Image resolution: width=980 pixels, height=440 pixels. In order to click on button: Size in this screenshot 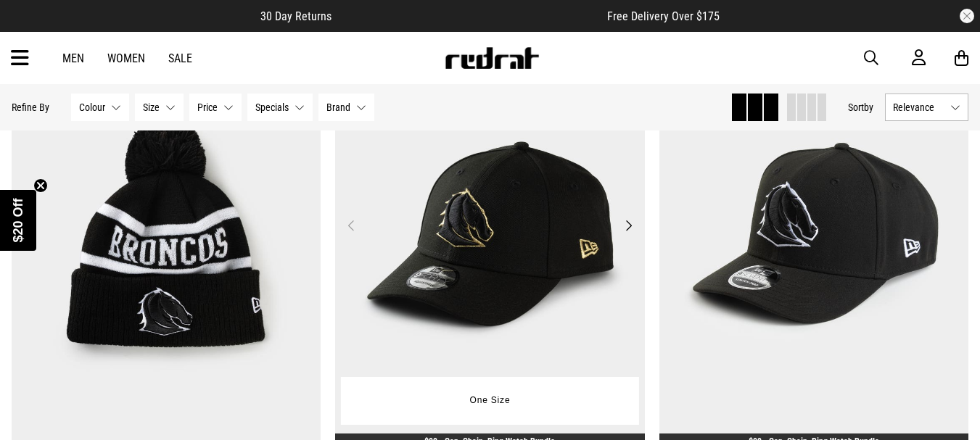, I will do `click(159, 107)`.